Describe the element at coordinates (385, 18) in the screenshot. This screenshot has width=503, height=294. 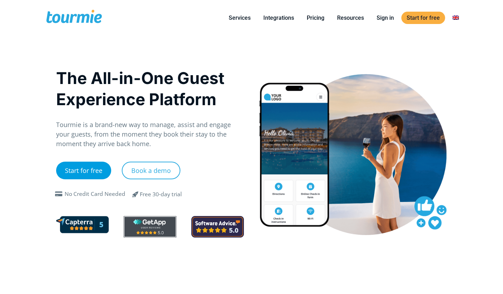
I see `a: Sign in` at that location.